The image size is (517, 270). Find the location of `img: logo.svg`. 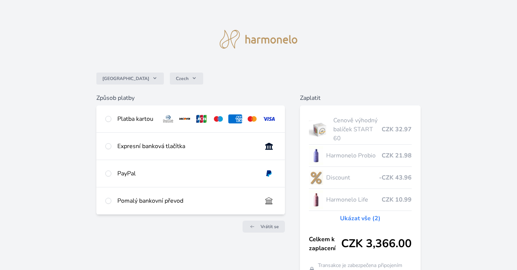

img: logo.svg is located at coordinates (259, 39).